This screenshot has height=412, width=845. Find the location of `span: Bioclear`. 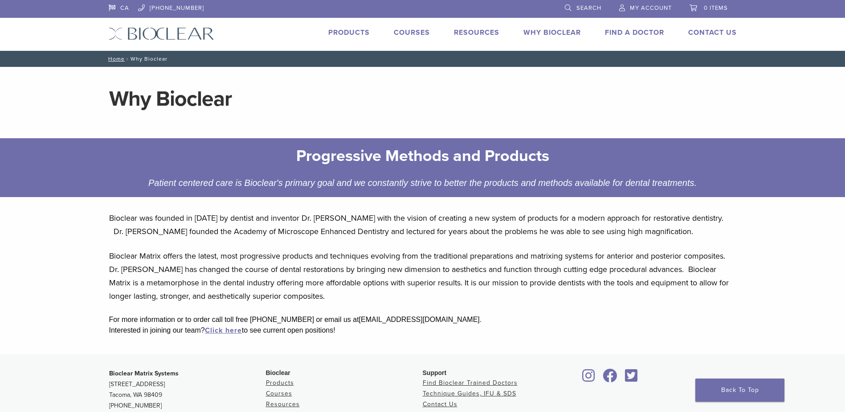

span: Bioclear is located at coordinates (278, 373).